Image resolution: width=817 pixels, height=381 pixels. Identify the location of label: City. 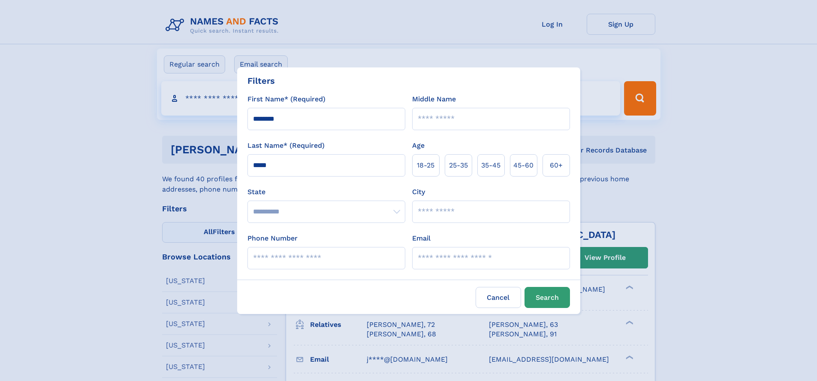
(419, 192).